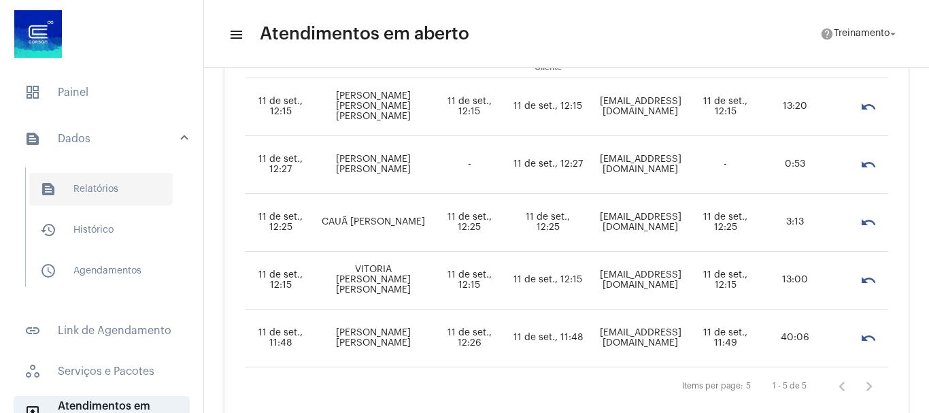  I want to click on span: Treinamento, so click(861, 34).